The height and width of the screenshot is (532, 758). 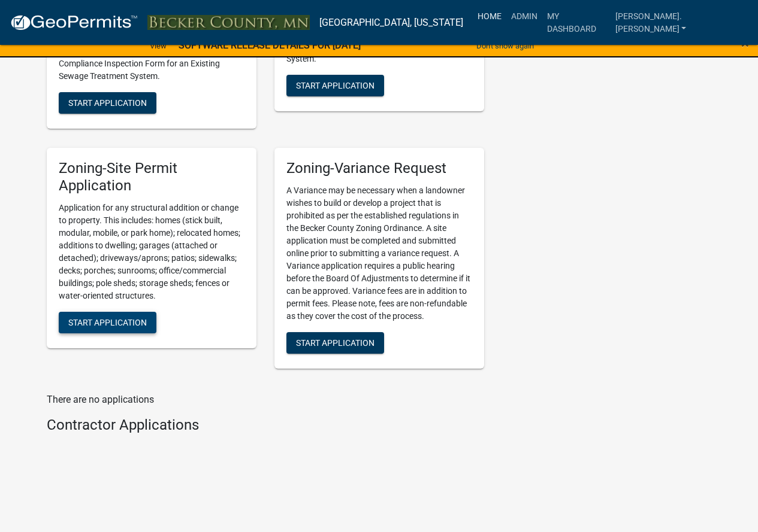 I want to click on a: View, so click(x=158, y=46).